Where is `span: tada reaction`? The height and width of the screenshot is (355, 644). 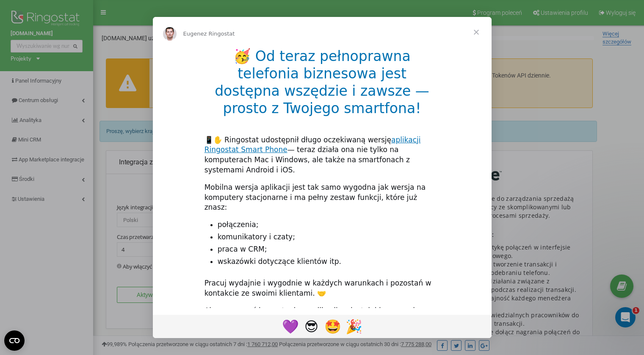 span: tada reaction is located at coordinates (354, 326).